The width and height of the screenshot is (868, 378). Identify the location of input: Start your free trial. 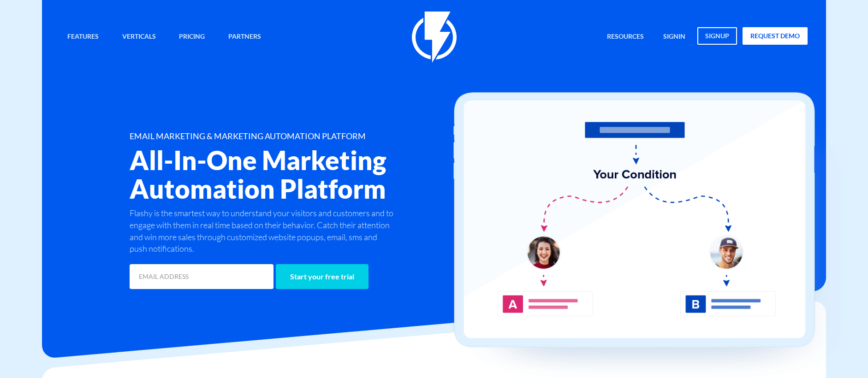
(322, 277).